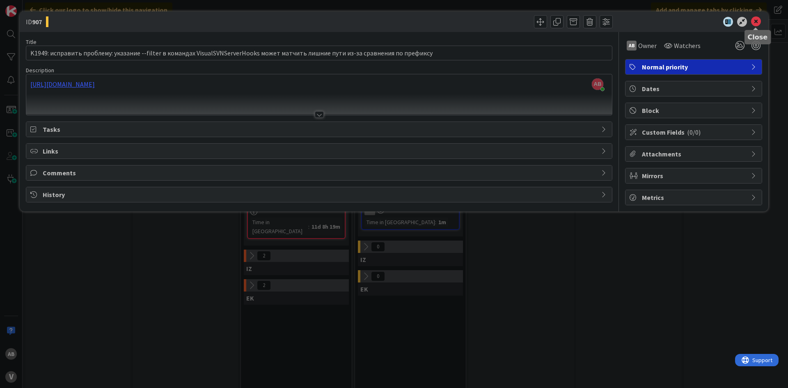 Image resolution: width=788 pixels, height=388 pixels. What do you see at coordinates (320, 151) in the screenshot?
I see `span: Links` at bounding box center [320, 151].